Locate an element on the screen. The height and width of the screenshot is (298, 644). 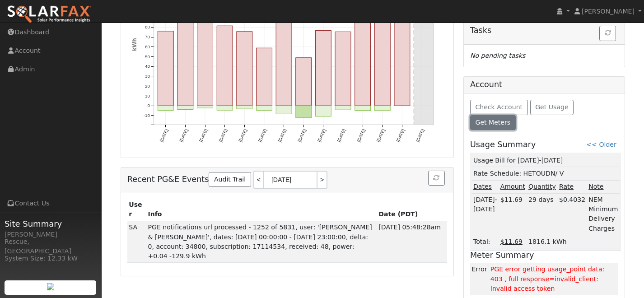
button: Get Usage is located at coordinates (552, 107).